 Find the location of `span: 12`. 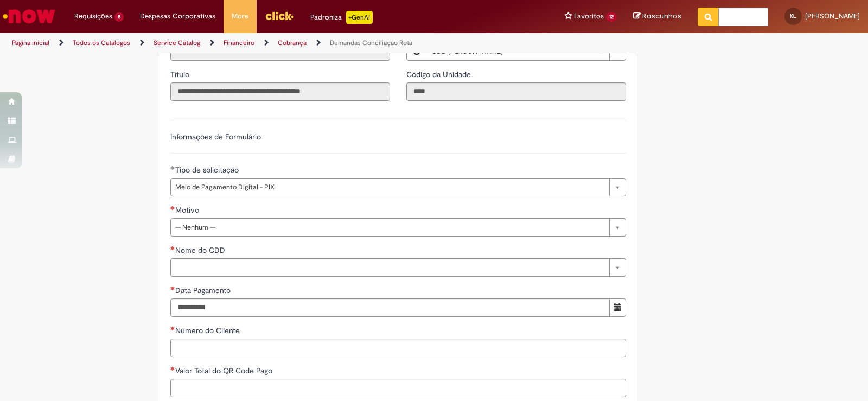

span: 12 is located at coordinates (612, 17).